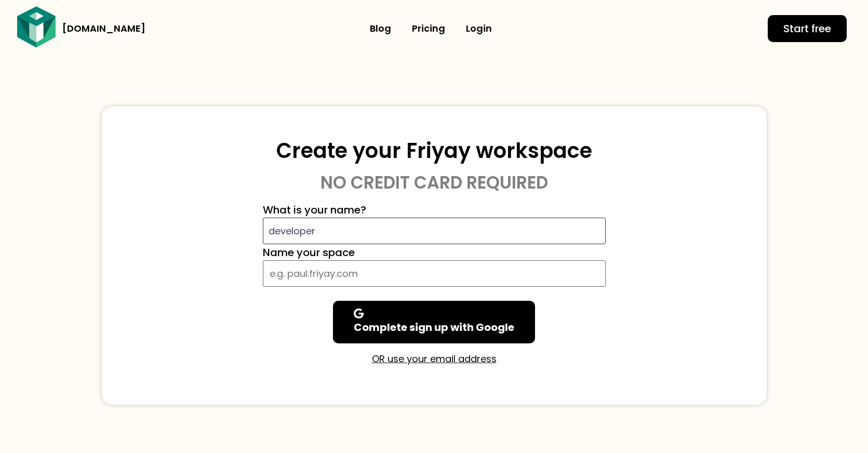 The height and width of the screenshot is (453, 868). Describe the element at coordinates (808, 29) in the screenshot. I see `a: Start free` at that location.